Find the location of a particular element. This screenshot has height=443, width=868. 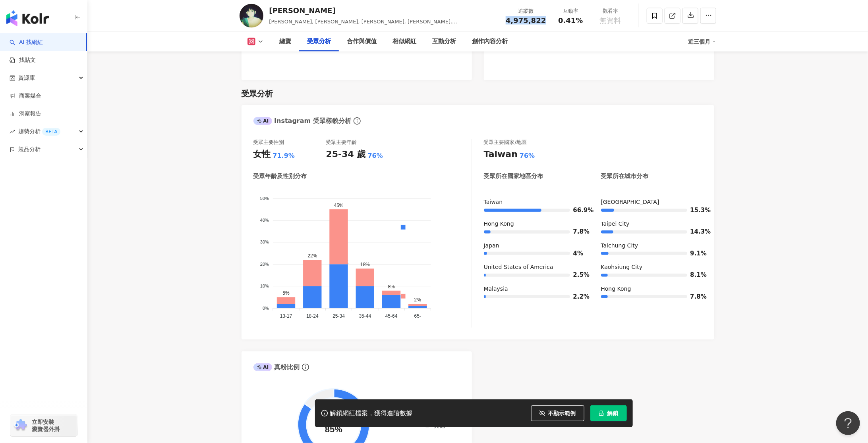

span: 不顯示範例 is located at coordinates (562, 414).